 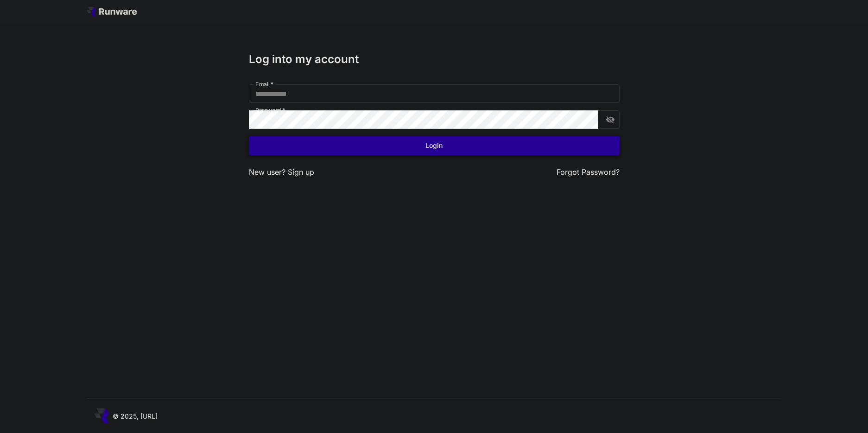 What do you see at coordinates (301, 172) in the screenshot?
I see `p: Sign up` at bounding box center [301, 172].